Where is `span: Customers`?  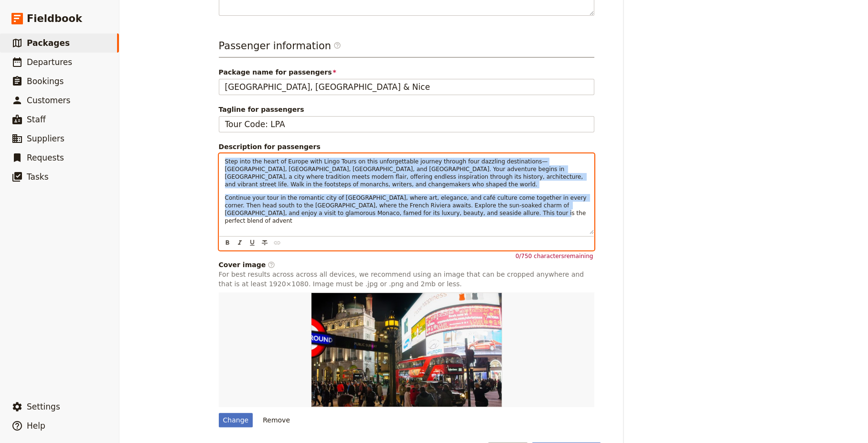
span: Customers is located at coordinates (48, 100).